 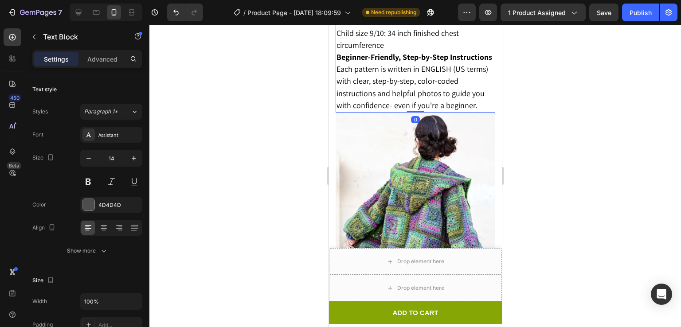 I want to click on div: Width, so click(x=39, y=301).